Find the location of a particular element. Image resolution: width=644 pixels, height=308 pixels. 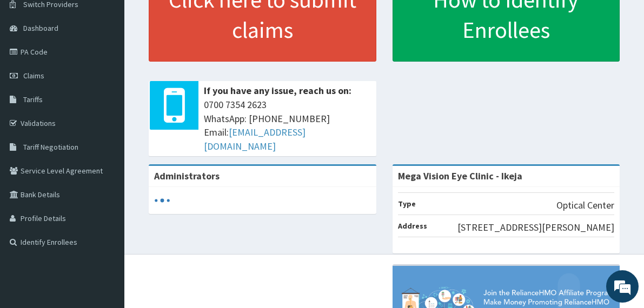

span: Dashboard is located at coordinates (40, 28).